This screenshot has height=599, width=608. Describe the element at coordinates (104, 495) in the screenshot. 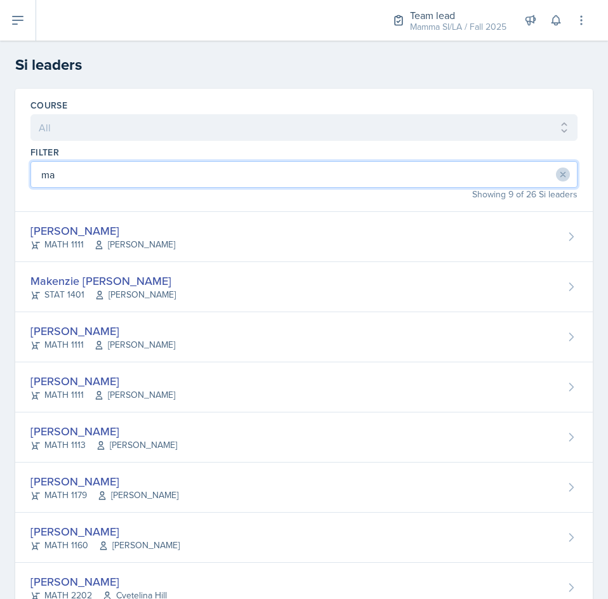

I see `div: MATH 1179` at that location.